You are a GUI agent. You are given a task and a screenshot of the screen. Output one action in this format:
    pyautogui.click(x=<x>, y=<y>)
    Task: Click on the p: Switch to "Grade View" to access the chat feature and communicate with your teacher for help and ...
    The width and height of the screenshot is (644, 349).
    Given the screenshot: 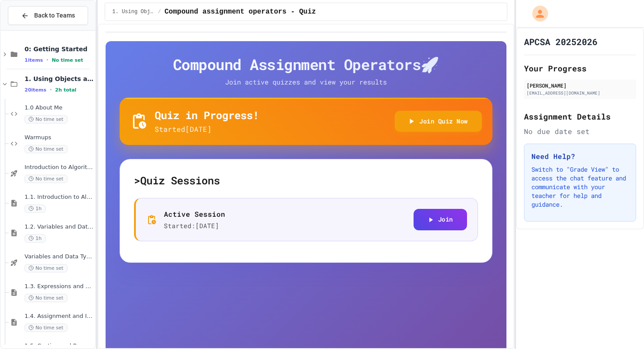 What is the action you would take?
    pyautogui.click(x=580, y=187)
    